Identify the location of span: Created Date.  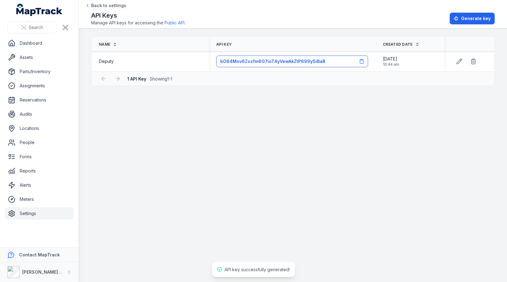
(398, 44).